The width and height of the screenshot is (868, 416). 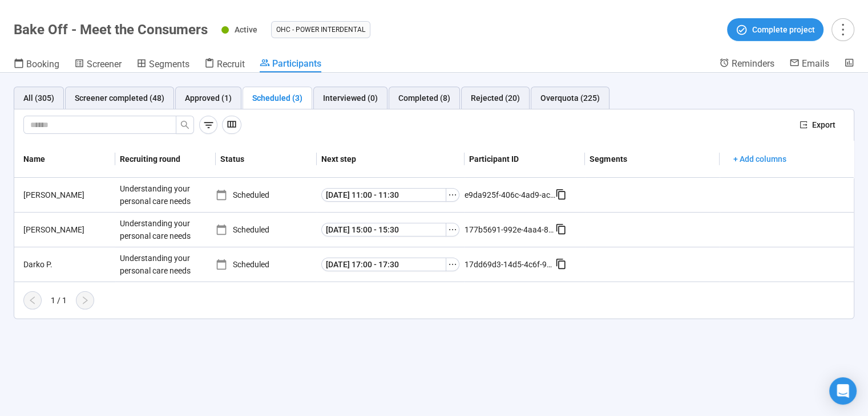 I want to click on h1: Bake Off - Meet the Consumers, so click(x=111, y=29).